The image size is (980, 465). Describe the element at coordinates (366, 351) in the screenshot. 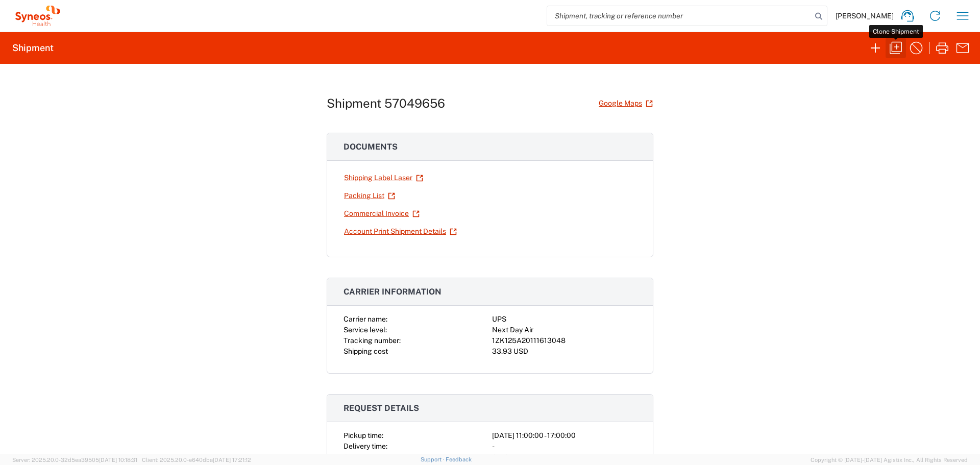

I see `span: Shipping cost` at that location.